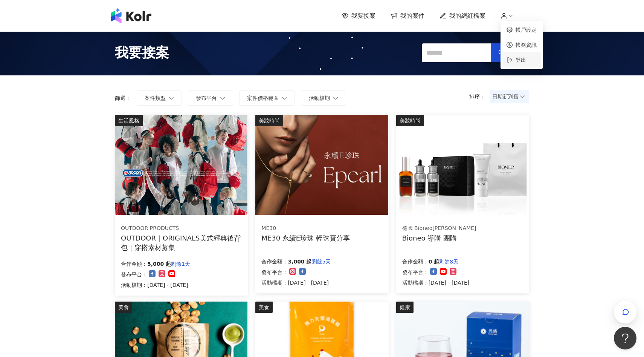  Describe the element at coordinates (321, 261) in the screenshot. I see `p: 剩餘5天` at that location.